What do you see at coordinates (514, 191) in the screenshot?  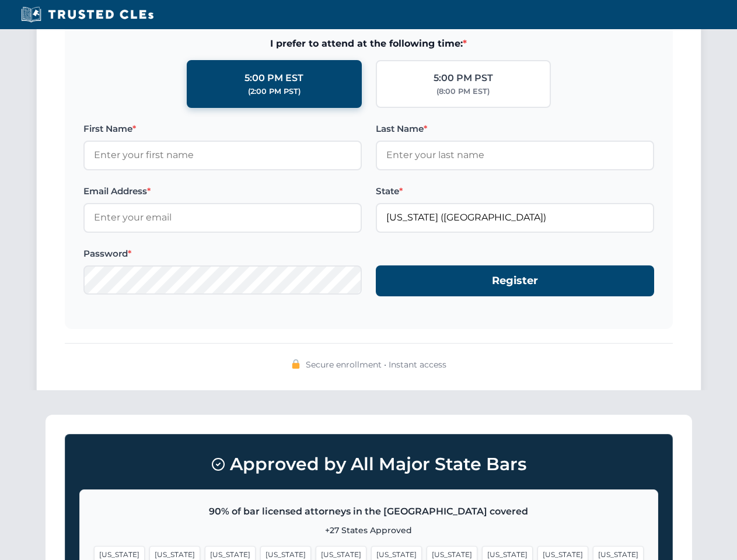 I see `label: State` at bounding box center [514, 191].